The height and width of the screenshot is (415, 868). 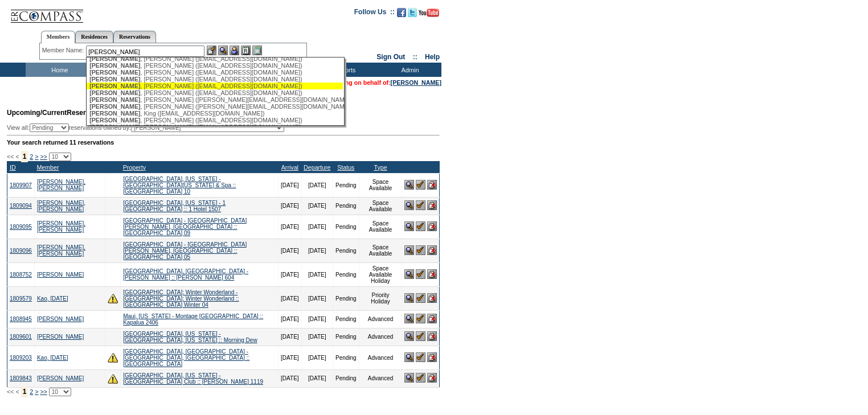 I want to click on div: View all: reservations owned by:, so click(x=148, y=128).